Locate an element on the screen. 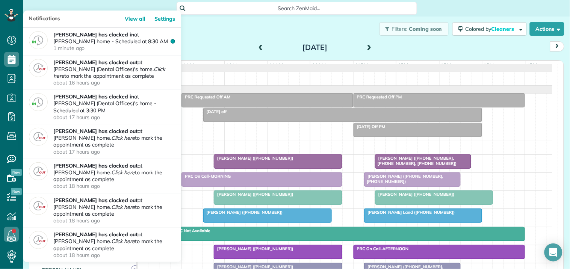  button: Colored byCleaners is located at coordinates (489, 29).